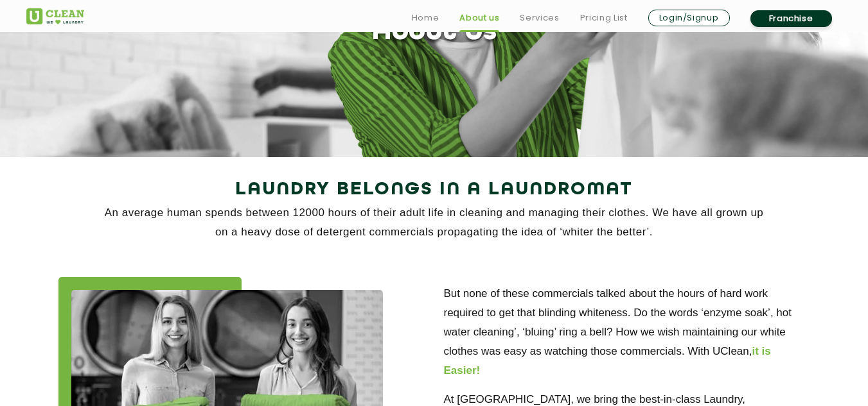  I want to click on a: Franchise, so click(790, 18).